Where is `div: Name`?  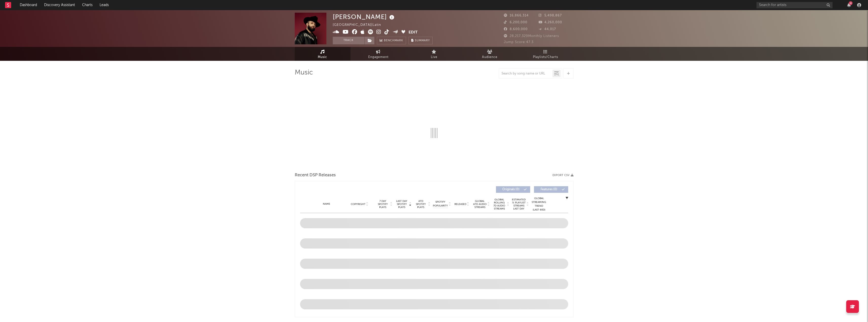 div: Name is located at coordinates (327, 204).